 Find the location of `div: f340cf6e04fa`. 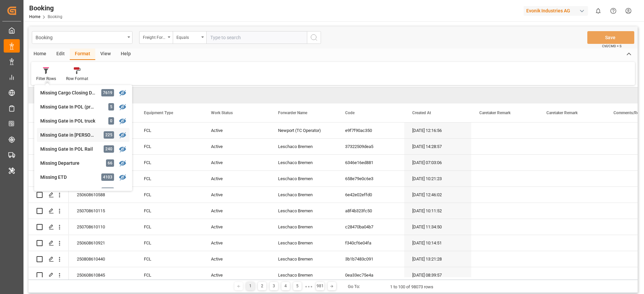

div: f340cf6e04fa is located at coordinates (371, 243).